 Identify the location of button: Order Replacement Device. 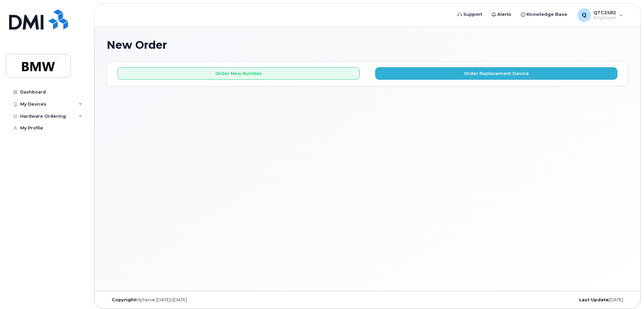
(496, 74).